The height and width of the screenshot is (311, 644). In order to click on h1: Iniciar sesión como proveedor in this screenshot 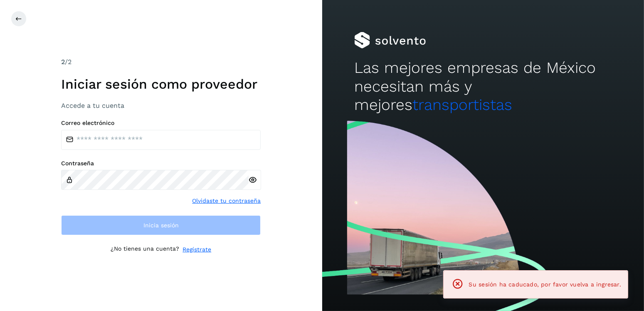, I will do `click(161, 84)`.